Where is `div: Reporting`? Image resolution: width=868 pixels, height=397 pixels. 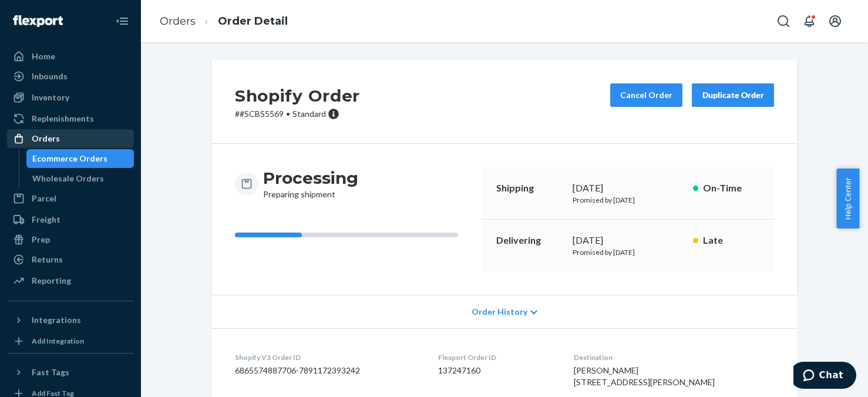
div: Reporting is located at coordinates (51, 281).